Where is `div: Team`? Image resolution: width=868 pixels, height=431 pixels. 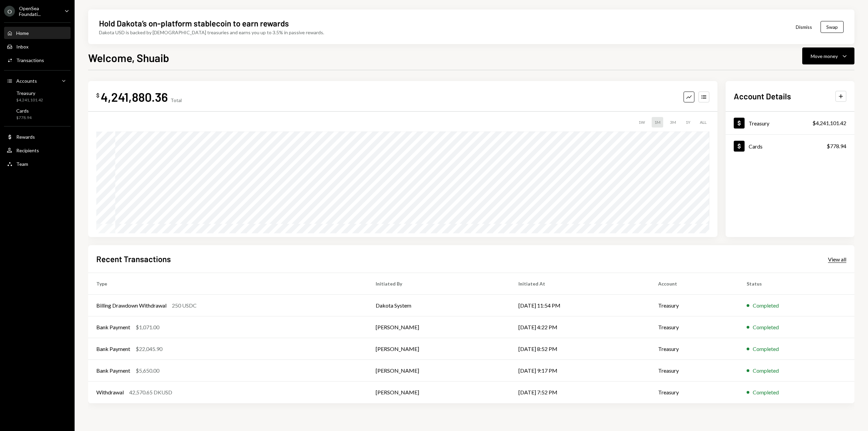
div: Team is located at coordinates (22, 163).